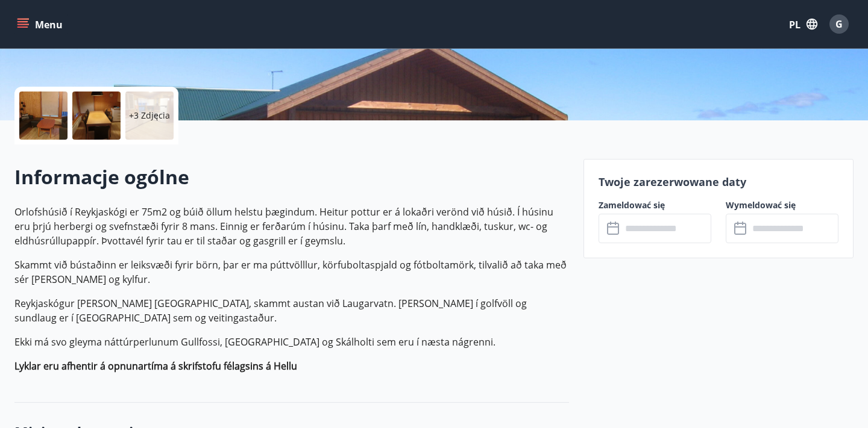 This screenshot has width=868, height=428. Describe the element at coordinates (794, 25) in the screenshot. I see `font: PL` at that location.